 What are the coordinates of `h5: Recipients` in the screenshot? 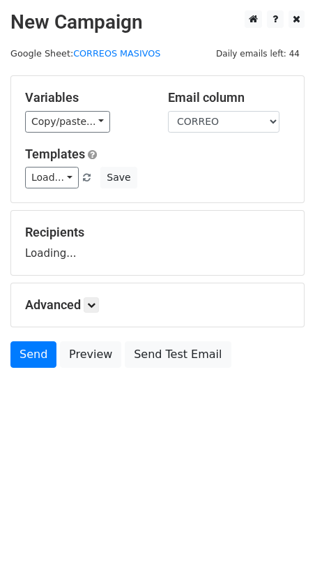 It's located at (158, 232).